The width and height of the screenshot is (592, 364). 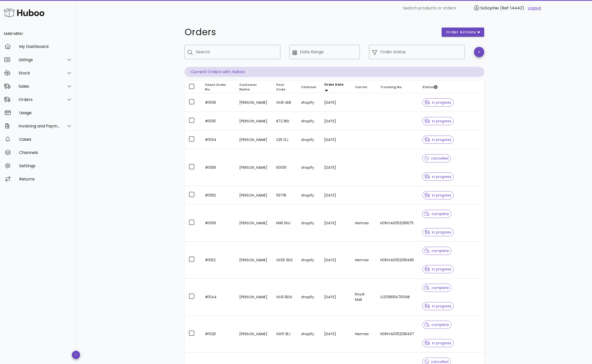 What do you see at coordinates (218, 167) in the screenshot?
I see `td: #1089` at bounding box center [218, 167].